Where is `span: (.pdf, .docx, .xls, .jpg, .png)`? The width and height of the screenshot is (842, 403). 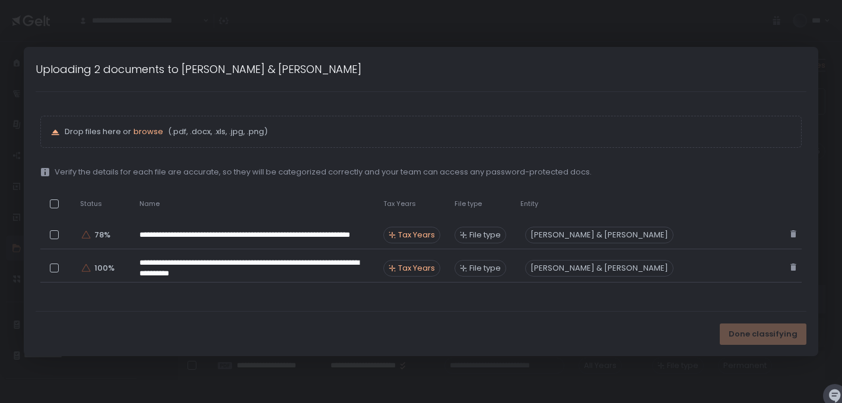
span: (.pdf, .docx, .xls, .jpg, .png) is located at coordinates (216, 132).